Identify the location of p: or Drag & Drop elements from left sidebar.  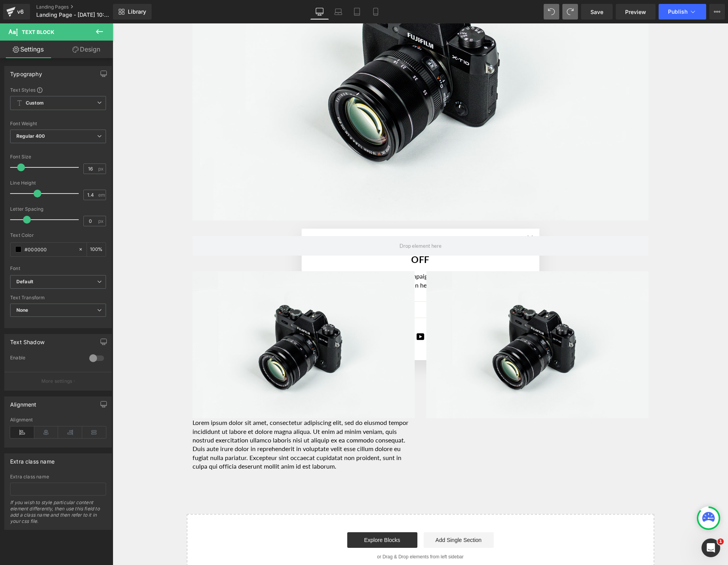
(308, 533).